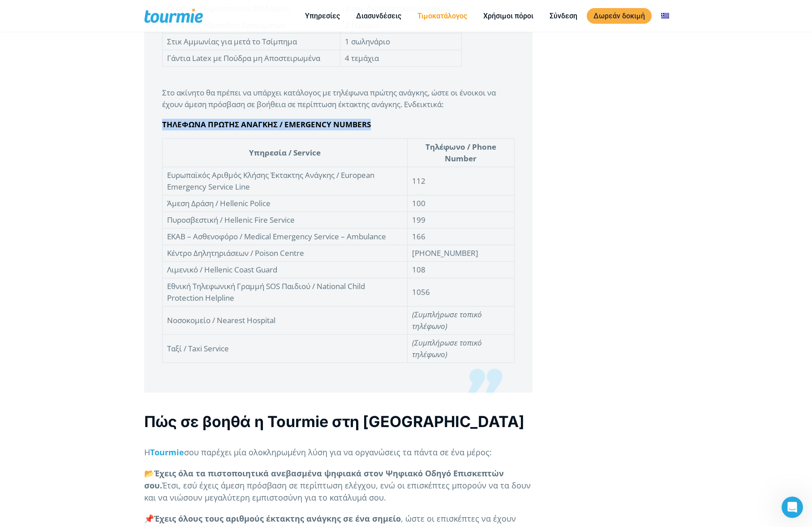 Image resolution: width=812 pixels, height=527 pixels. What do you see at coordinates (442, 16) in the screenshot?
I see `a: Τιμοκατάλογος` at bounding box center [442, 16].